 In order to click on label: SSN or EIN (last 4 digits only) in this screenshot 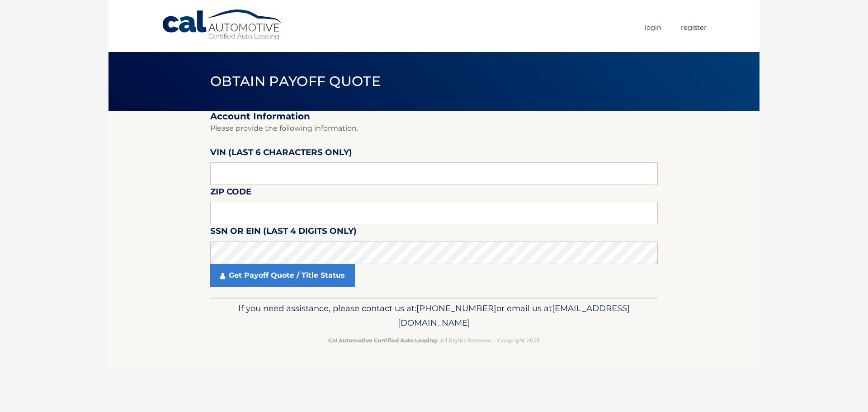, I will do `click(284, 232)`.